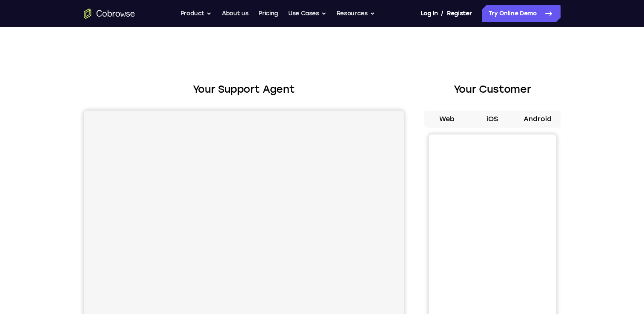  What do you see at coordinates (244, 89) in the screenshot?
I see `h2: Your Support Agent` at bounding box center [244, 89].